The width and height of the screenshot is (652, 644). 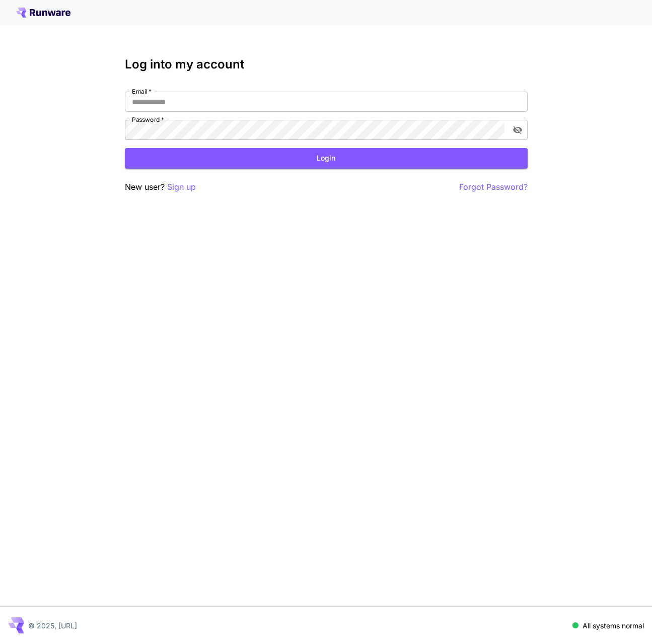 What do you see at coordinates (326, 65) in the screenshot?
I see `h3: Log into my account` at bounding box center [326, 65].